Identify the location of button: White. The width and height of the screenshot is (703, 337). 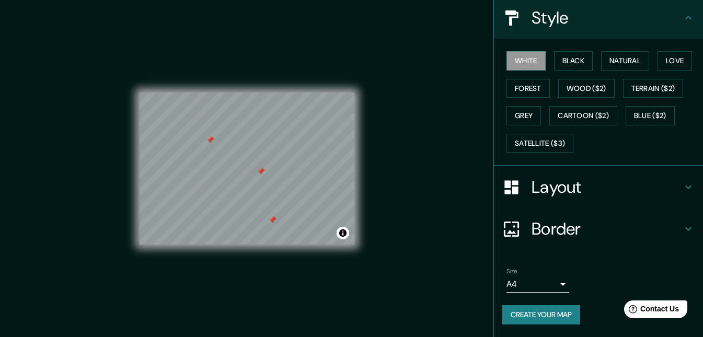
(526, 61).